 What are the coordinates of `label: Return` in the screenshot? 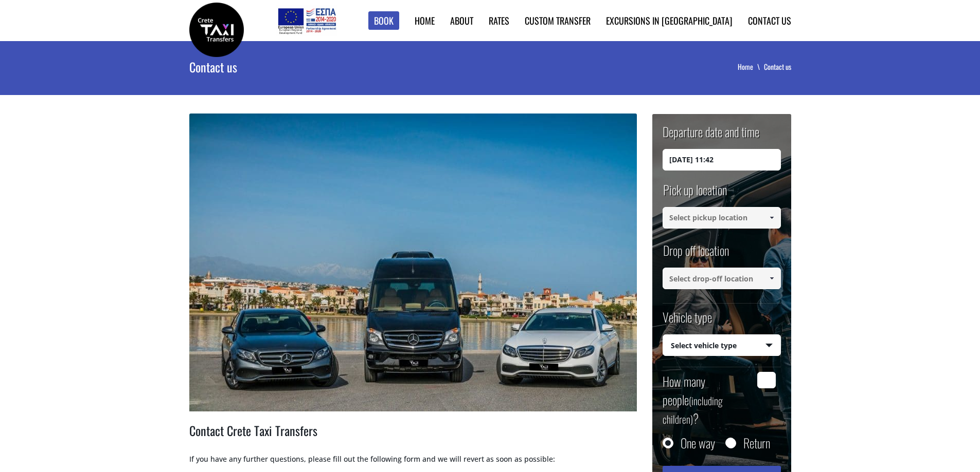 It's located at (757, 443).